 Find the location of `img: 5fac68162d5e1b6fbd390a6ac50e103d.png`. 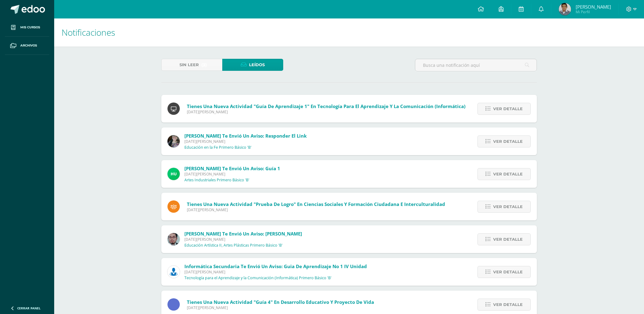

img: 5fac68162d5e1b6fbd390a6ac50e103d.png is located at coordinates (174, 239).